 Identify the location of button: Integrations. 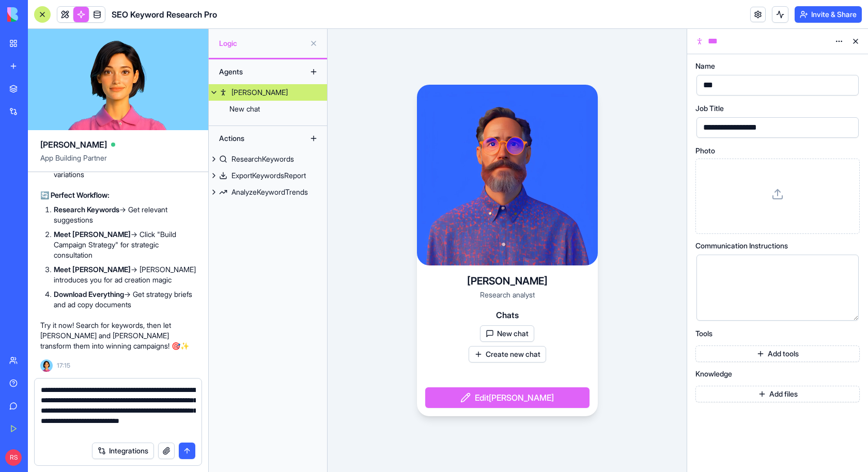
(123, 451).